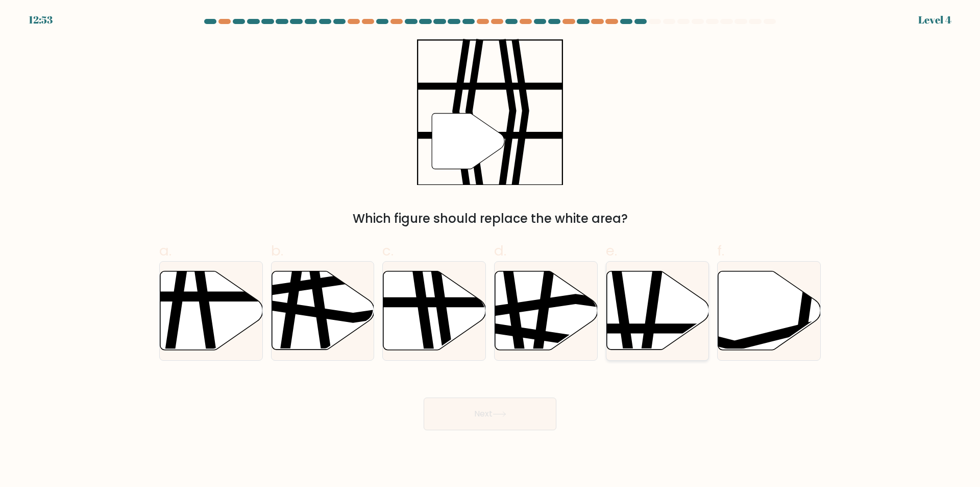  Describe the element at coordinates (611, 250) in the screenshot. I see `span: e.` at that location.